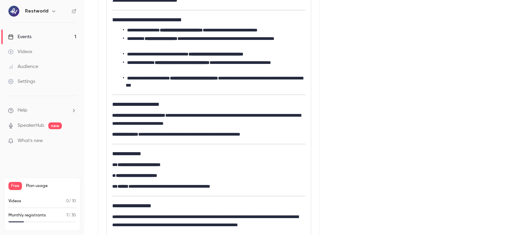  Describe the element at coordinates (71, 215) in the screenshot. I see `p: / 30` at that location.